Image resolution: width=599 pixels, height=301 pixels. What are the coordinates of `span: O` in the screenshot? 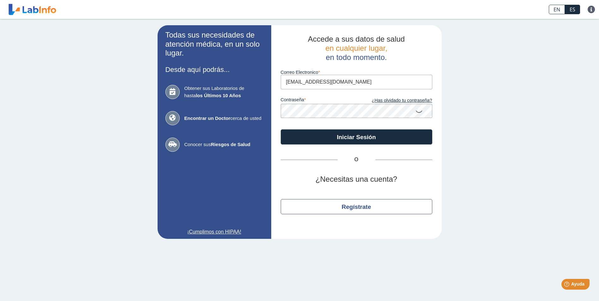 It's located at (357, 160).